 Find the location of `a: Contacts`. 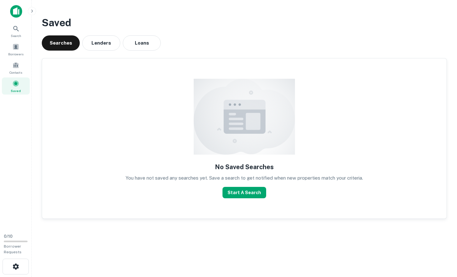

a: Contacts is located at coordinates (16, 68).